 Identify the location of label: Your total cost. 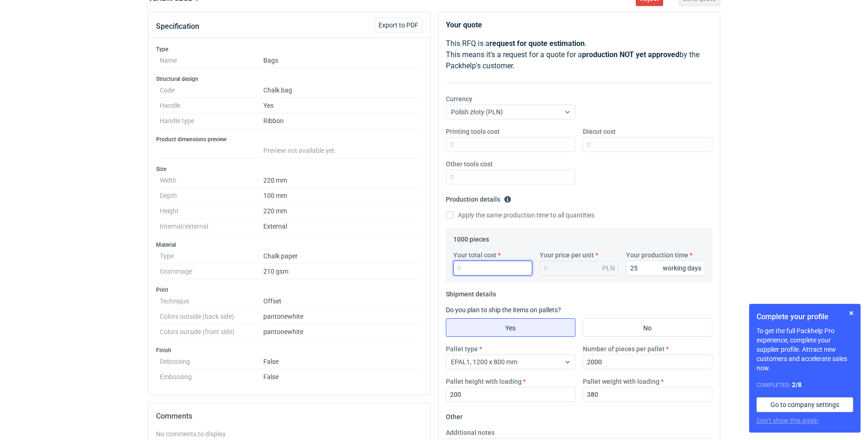
(475, 255).